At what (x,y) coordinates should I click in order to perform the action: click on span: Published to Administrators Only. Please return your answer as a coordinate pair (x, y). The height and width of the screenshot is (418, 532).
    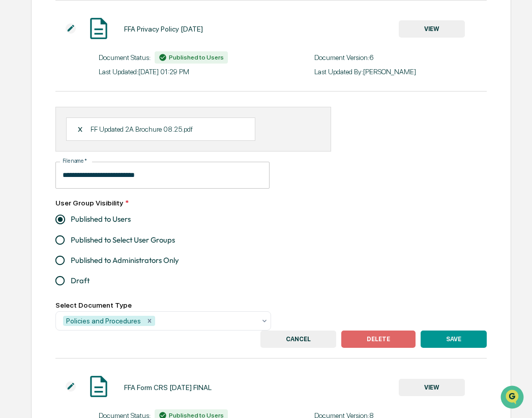
    Looking at the image, I should click on (125, 260).